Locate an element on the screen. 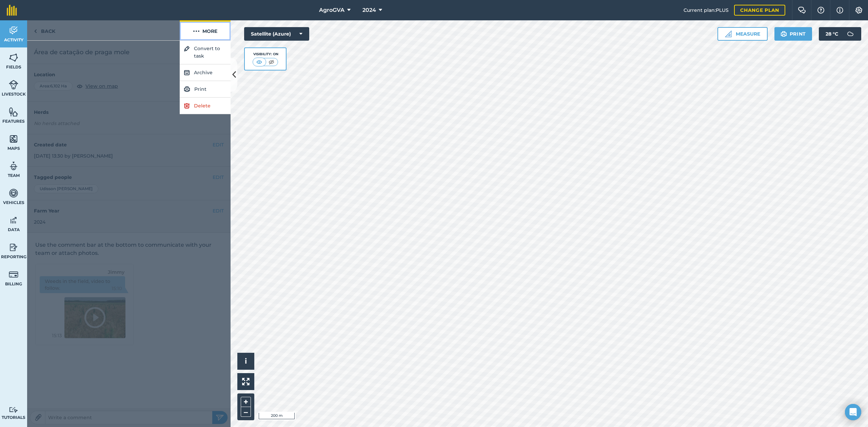  span: Current plan : PLUS is located at coordinates (706, 10).